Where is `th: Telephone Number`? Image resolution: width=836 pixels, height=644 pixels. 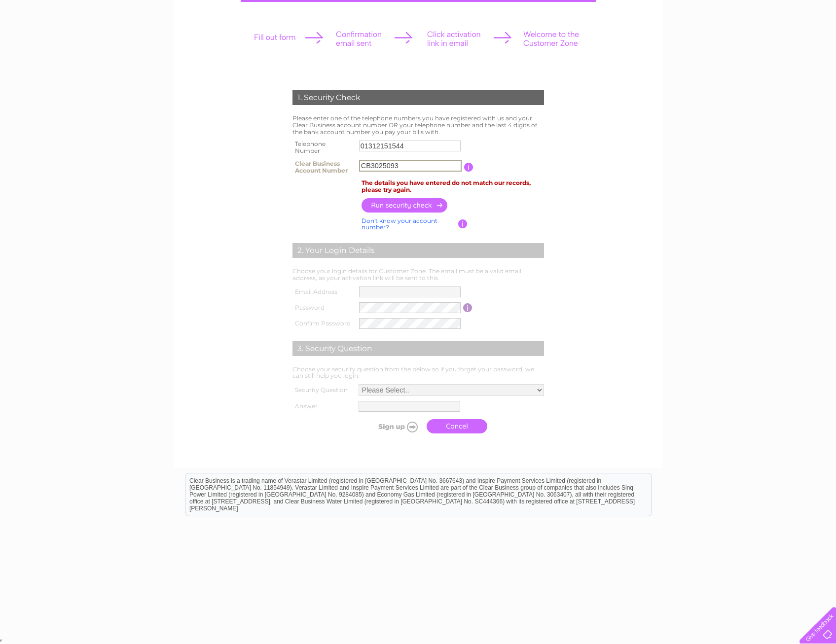 th: Telephone Number is located at coordinates (323, 147).